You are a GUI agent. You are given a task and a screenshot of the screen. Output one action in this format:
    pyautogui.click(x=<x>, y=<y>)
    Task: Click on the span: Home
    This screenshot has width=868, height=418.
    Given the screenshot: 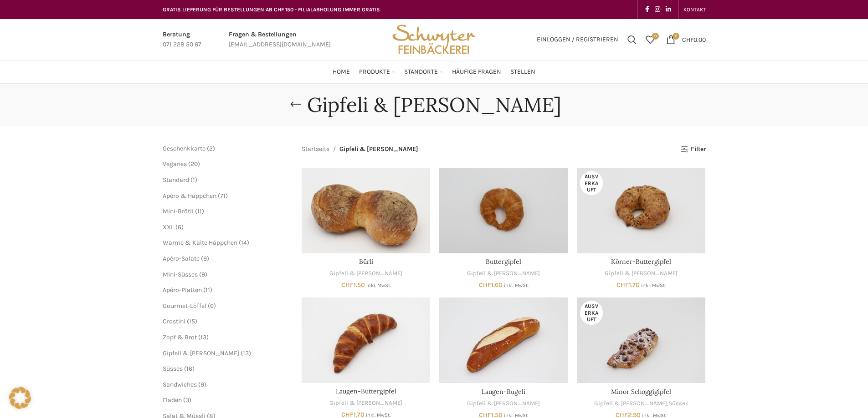 What is the action you would take?
    pyautogui.click(x=341, y=72)
    